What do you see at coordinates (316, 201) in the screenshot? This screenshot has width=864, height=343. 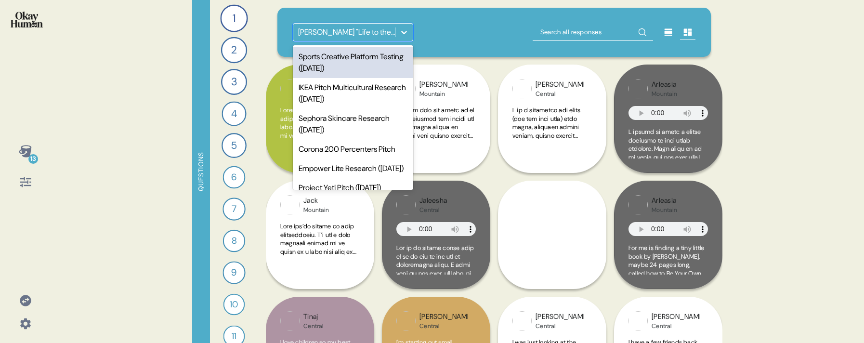 I see `div: Jack` at bounding box center [316, 201].